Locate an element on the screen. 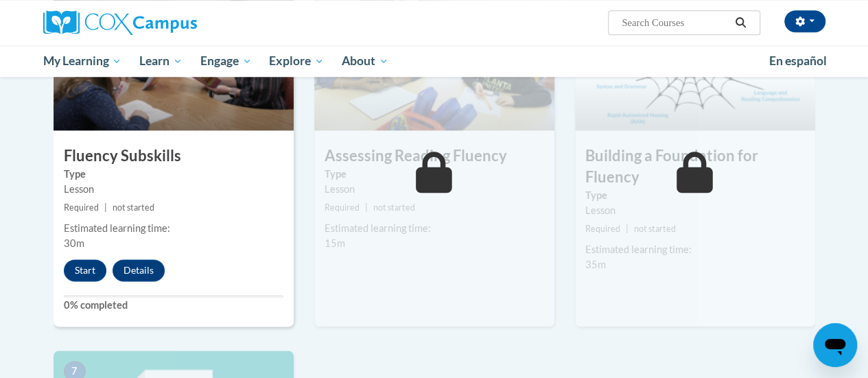 Image resolution: width=868 pixels, height=378 pixels. button: Start is located at coordinates (85, 271).